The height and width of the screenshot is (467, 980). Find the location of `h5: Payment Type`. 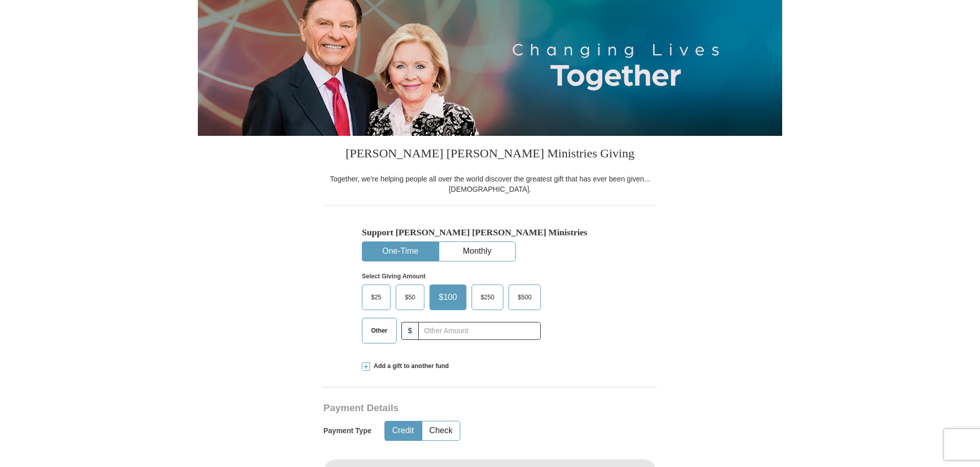

h5: Payment Type is located at coordinates (347, 430).